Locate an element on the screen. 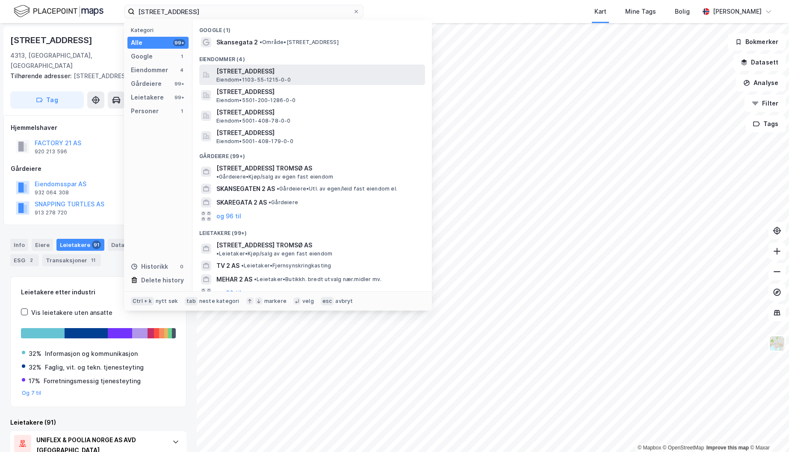 The width and height of the screenshot is (789, 452). button: Filter is located at coordinates (765, 103).